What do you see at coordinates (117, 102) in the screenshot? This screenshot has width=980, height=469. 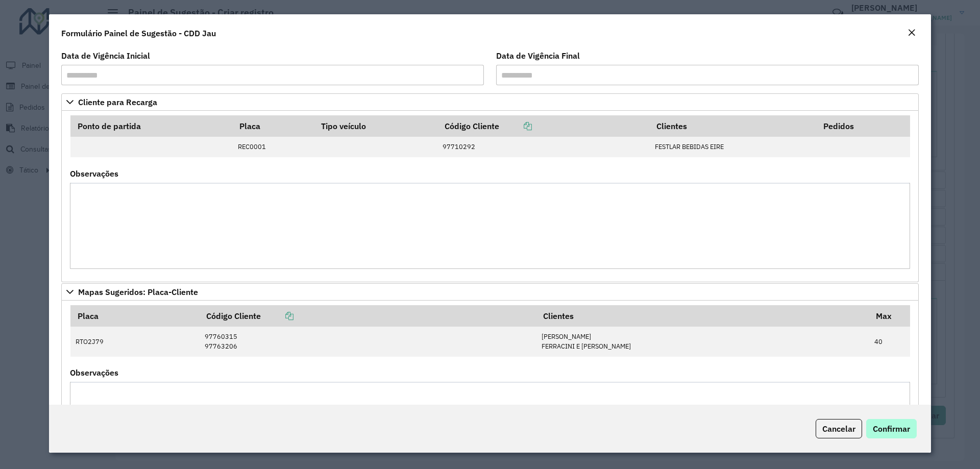 I see `span: Cliente para Recarga` at bounding box center [117, 102].